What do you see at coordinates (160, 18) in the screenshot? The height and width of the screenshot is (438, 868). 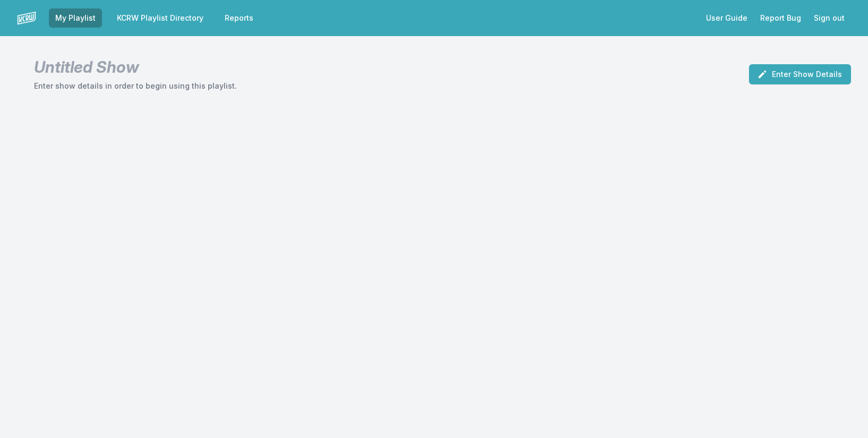 I see `a: KCRW Playlist Directory` at bounding box center [160, 18].